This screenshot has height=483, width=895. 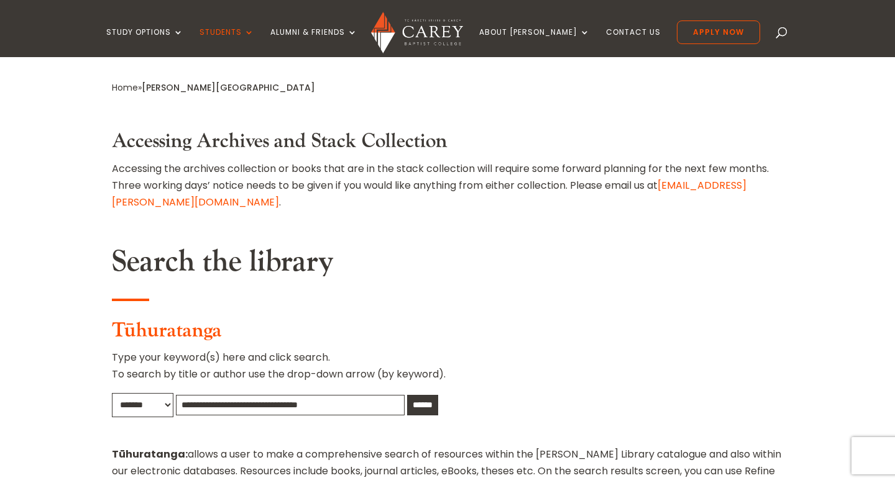 What do you see at coordinates (145, 42) in the screenshot?
I see `a: Study Options` at bounding box center [145, 42].